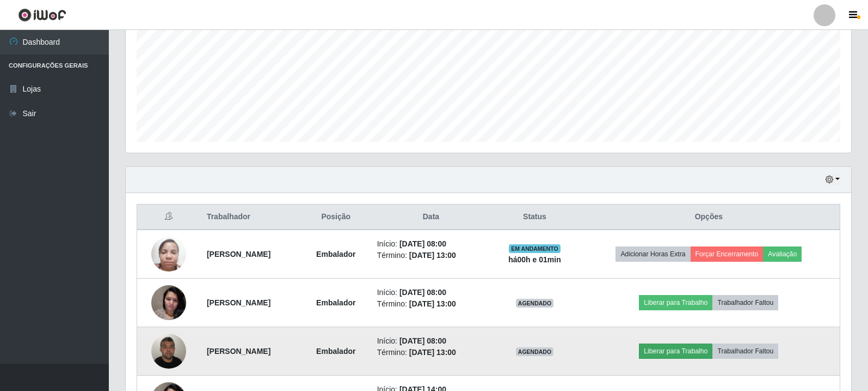  Describe the element at coordinates (169, 302) in the screenshot. I see `img: 1682608462576.jpeg` at that location.